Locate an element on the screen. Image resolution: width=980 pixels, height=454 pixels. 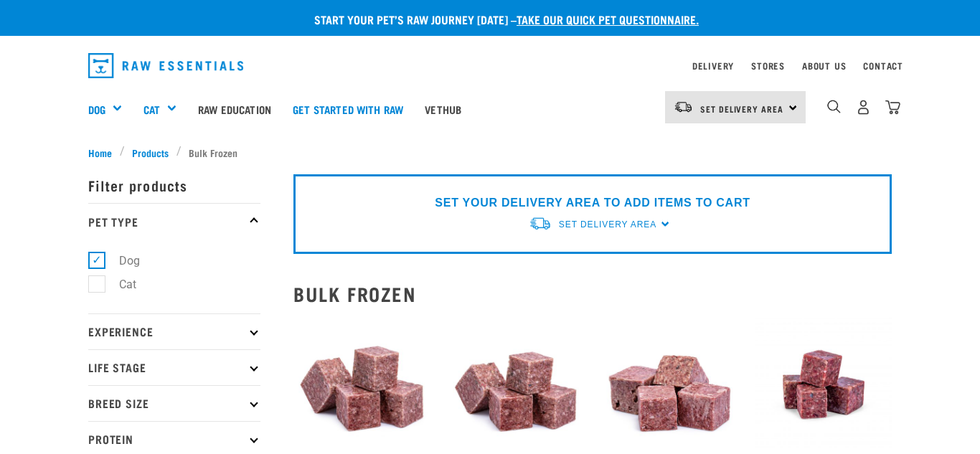
a: Vethub is located at coordinates (443, 109).